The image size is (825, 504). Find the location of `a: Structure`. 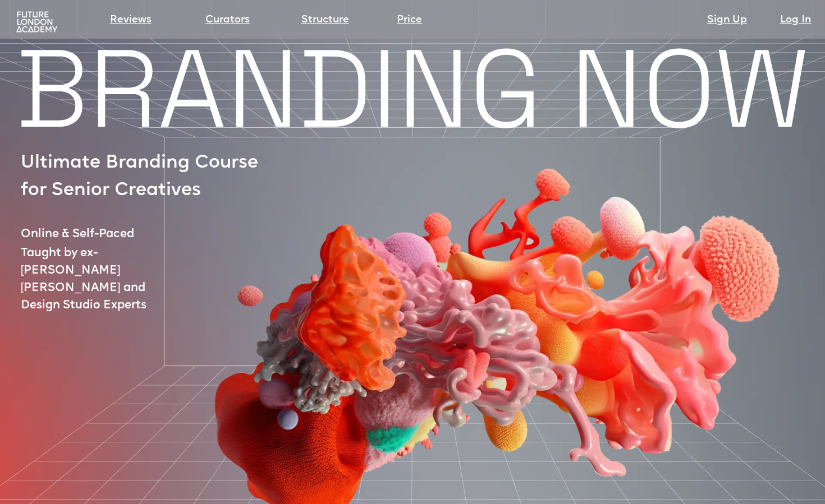

a: Structure is located at coordinates (325, 20).